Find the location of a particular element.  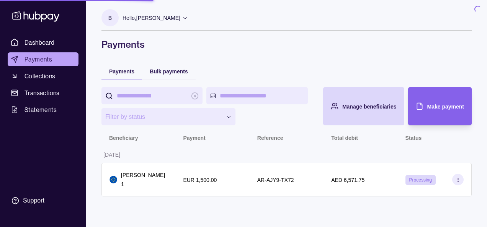

span: Transactions is located at coordinates (42, 93).